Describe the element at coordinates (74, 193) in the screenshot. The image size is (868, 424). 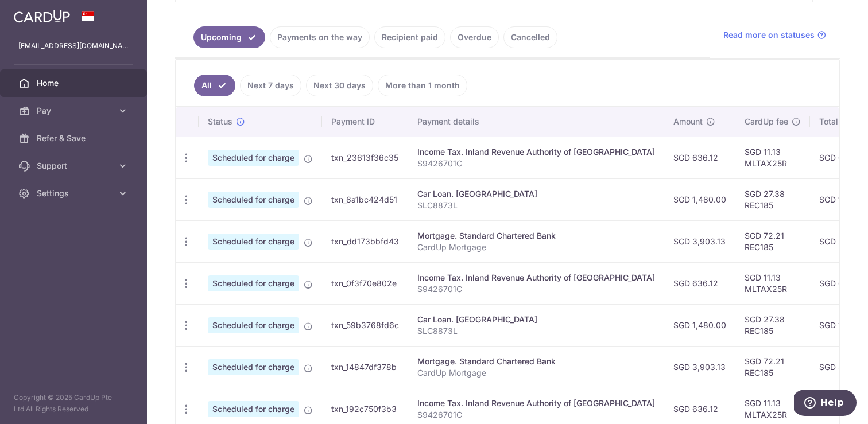
I see `span: Settings` at that location.